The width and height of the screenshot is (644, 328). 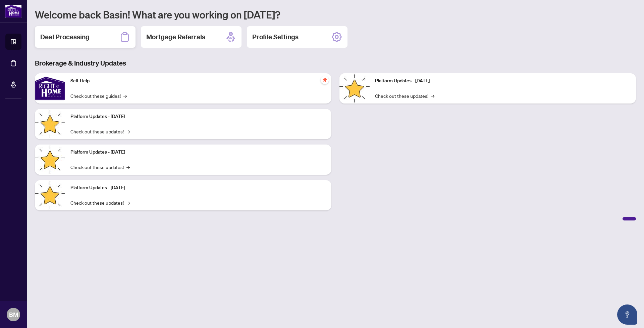 What do you see at coordinates (628, 314) in the screenshot?
I see `button: Open asap` at bounding box center [628, 314].